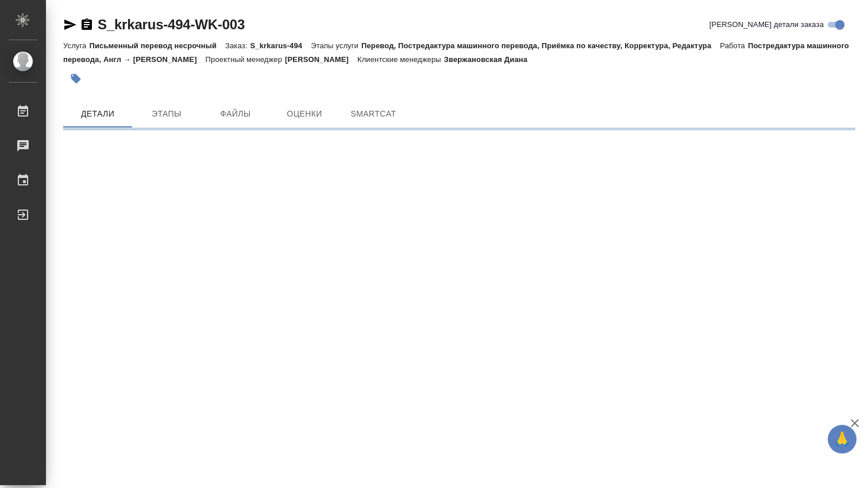 The width and height of the screenshot is (868, 488). What do you see at coordinates (235, 114) in the screenshot?
I see `span: Файлы` at bounding box center [235, 114].